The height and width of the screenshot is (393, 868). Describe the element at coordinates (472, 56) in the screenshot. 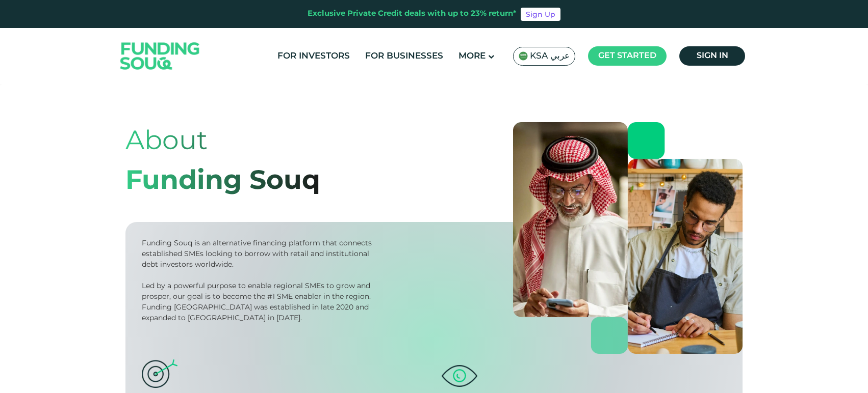

I see `span: More` at that location.